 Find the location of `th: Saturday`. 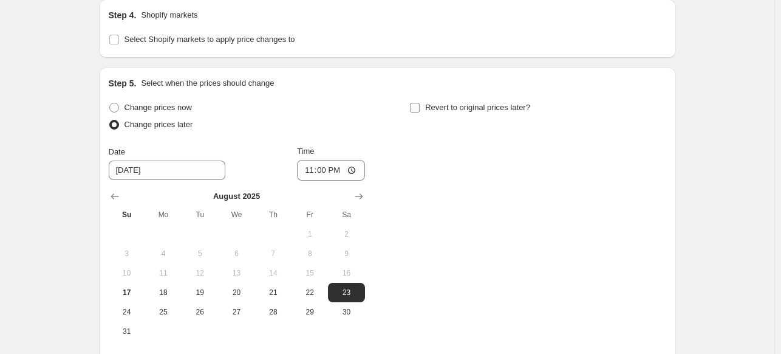

th: Saturday is located at coordinates (346, 214).